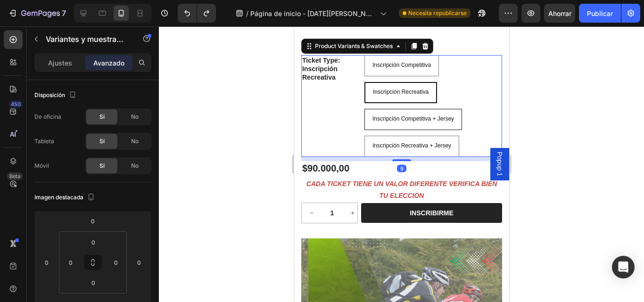  Describe the element at coordinates (108, 143) in the screenshot. I see `div: 9` at that location.